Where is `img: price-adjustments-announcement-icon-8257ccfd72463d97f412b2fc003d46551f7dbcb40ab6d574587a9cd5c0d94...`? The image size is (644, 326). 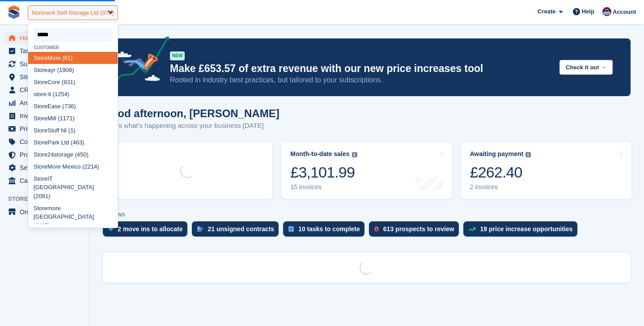 img: price-adjustments-announcement-icon-8257ccfd72463d97f412b2fc003d46551f7dbcb40ab6d574587a9cd5c0d94... is located at coordinates (138, 61).